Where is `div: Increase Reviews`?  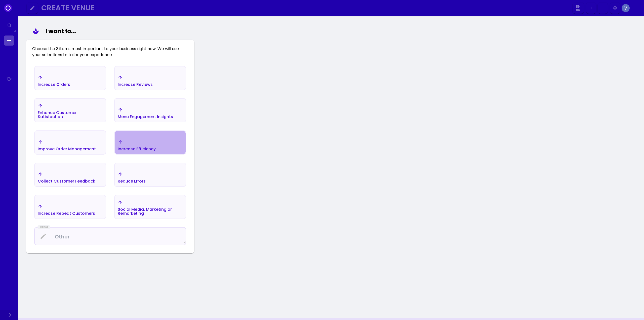 div: Increase Reviews is located at coordinates (135, 84).